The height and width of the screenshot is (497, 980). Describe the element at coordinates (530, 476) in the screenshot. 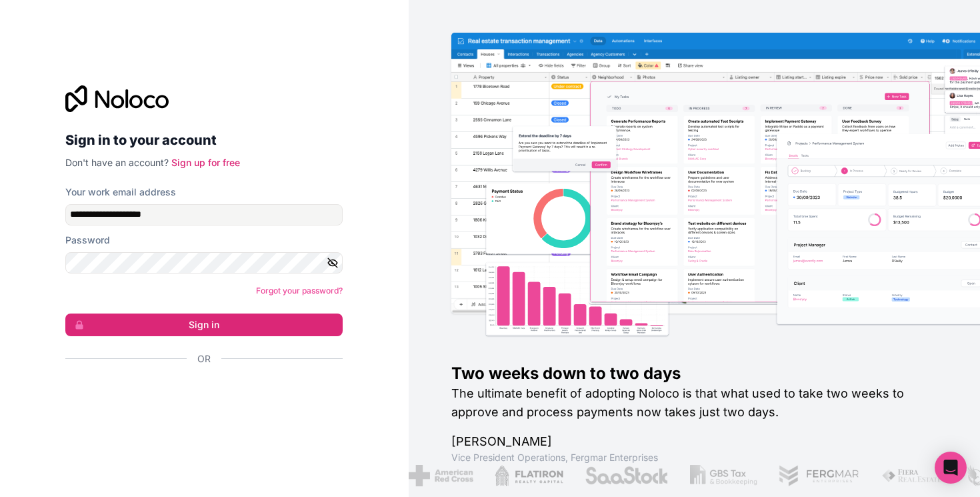

I see `img: /assets/flatiron-C8eUkumj.png` at that location.